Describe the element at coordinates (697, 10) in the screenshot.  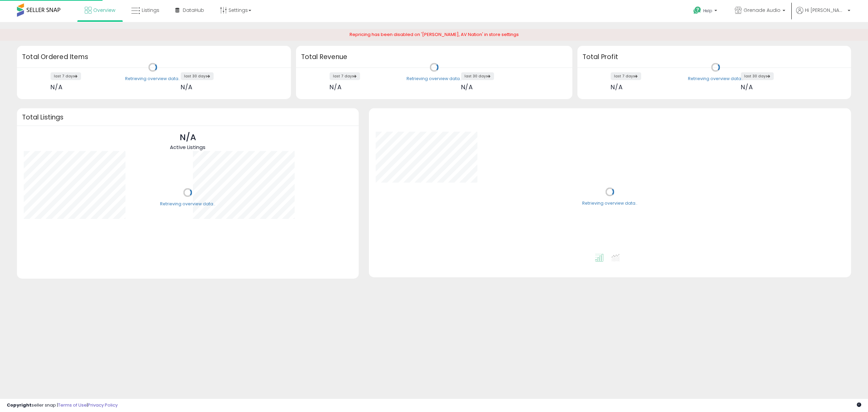
I see `i: Get Help` at that location.